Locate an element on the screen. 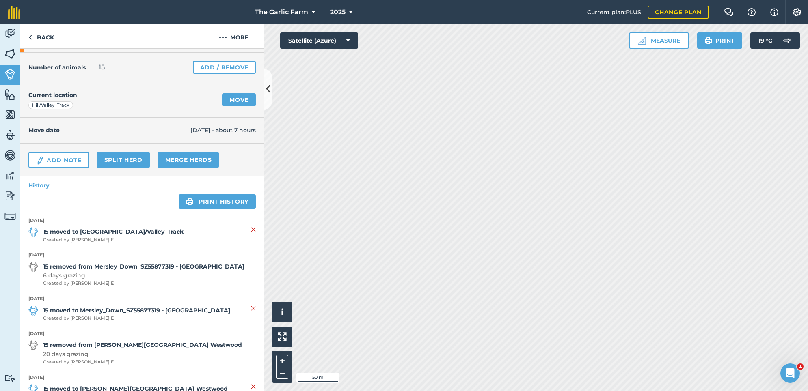 The height and width of the screenshot is (391, 808). button: More is located at coordinates (233, 36).